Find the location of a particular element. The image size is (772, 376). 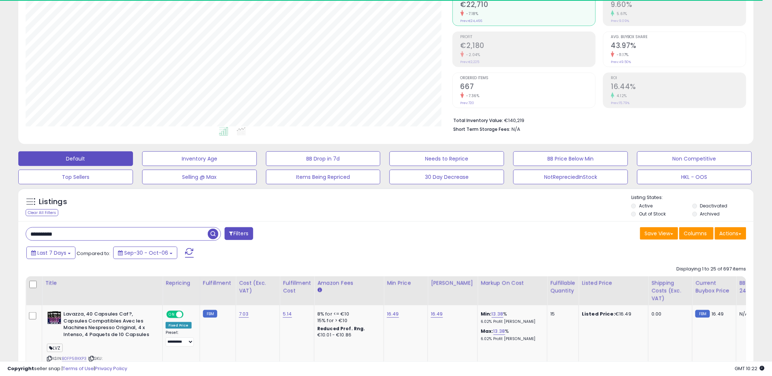

button: Non Competitive is located at coordinates (694, 159).